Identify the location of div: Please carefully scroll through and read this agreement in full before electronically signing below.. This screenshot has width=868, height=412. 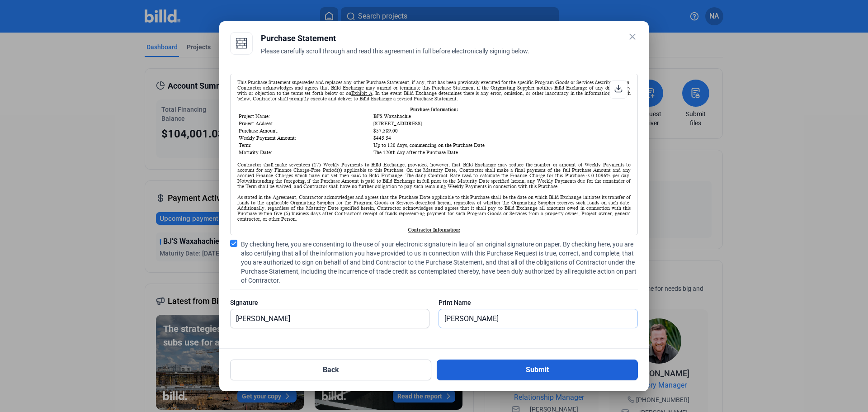
(449, 57).